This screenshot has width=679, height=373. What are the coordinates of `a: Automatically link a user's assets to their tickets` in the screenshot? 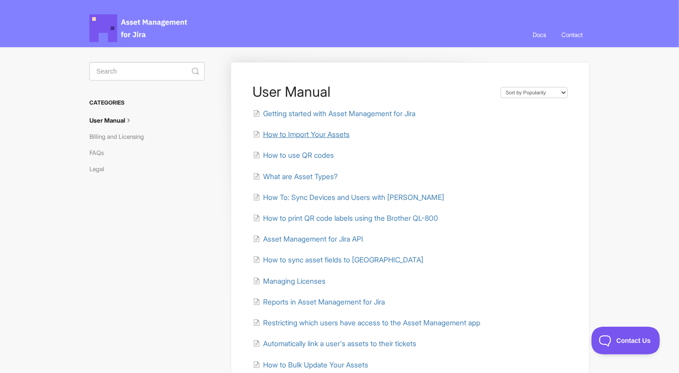 It's located at (334, 344).